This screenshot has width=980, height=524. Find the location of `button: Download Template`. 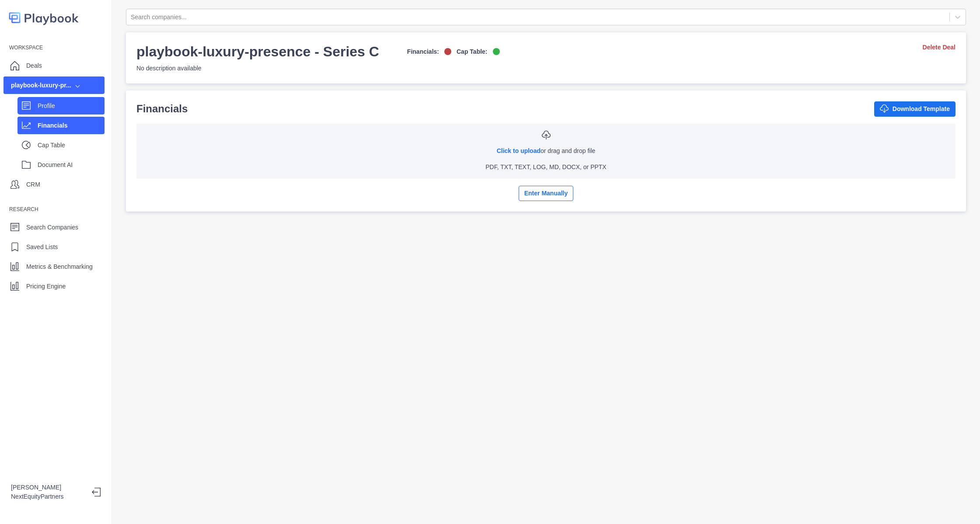

button: Download Template is located at coordinates (915, 109).